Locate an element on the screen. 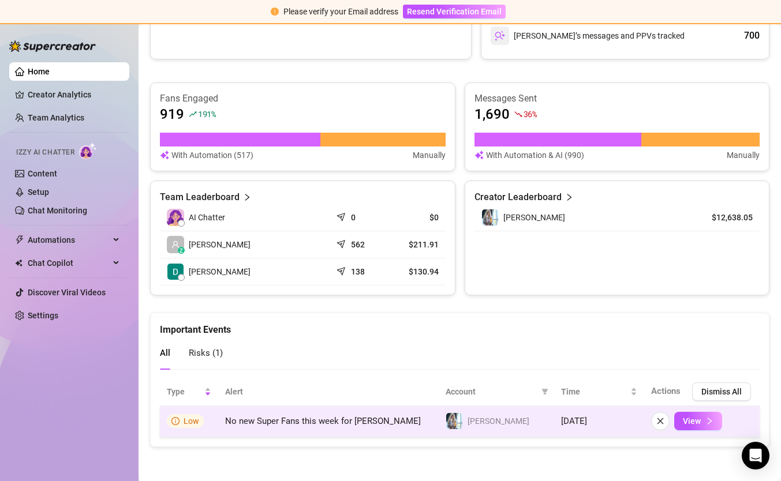 This screenshot has height=481, width=781. span: All is located at coordinates (165, 353).